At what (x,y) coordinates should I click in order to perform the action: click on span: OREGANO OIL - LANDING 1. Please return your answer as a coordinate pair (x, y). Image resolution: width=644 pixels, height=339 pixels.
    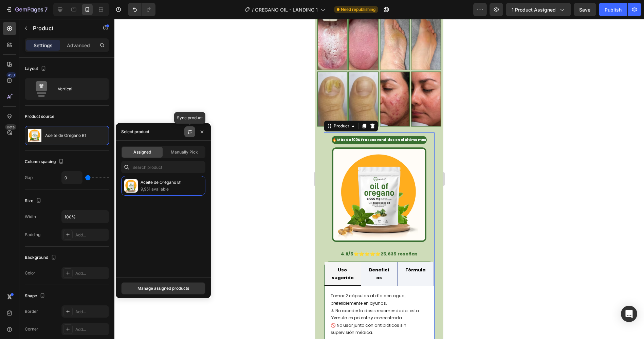
    Looking at the image, I should click on (286, 10).